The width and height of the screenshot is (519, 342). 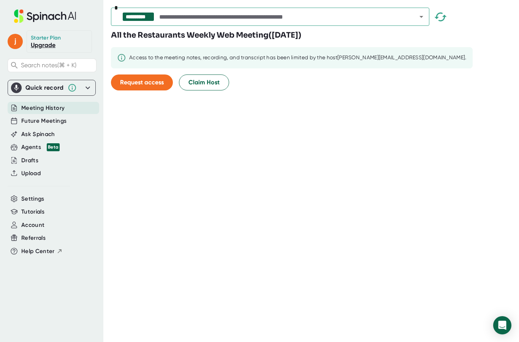 I want to click on button: Help Center, so click(x=42, y=251).